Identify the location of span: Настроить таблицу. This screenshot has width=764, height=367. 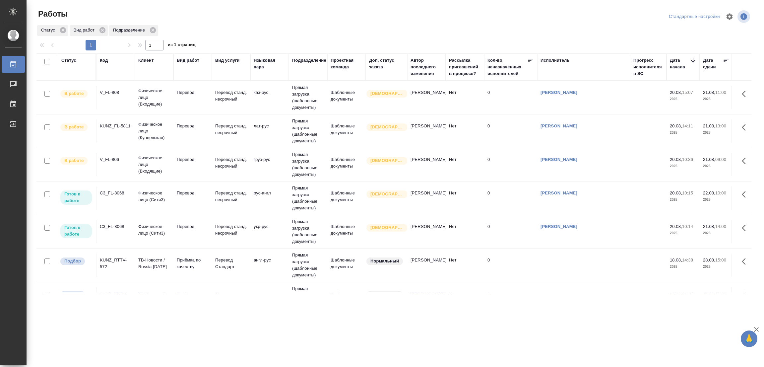
(730, 17).